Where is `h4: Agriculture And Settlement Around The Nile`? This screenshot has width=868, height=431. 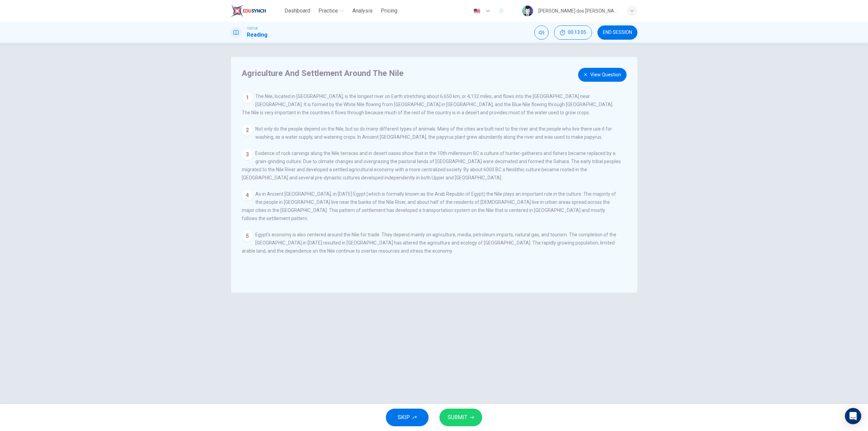
h4: Agriculture And Settlement Around The Nile is located at coordinates (431, 73).